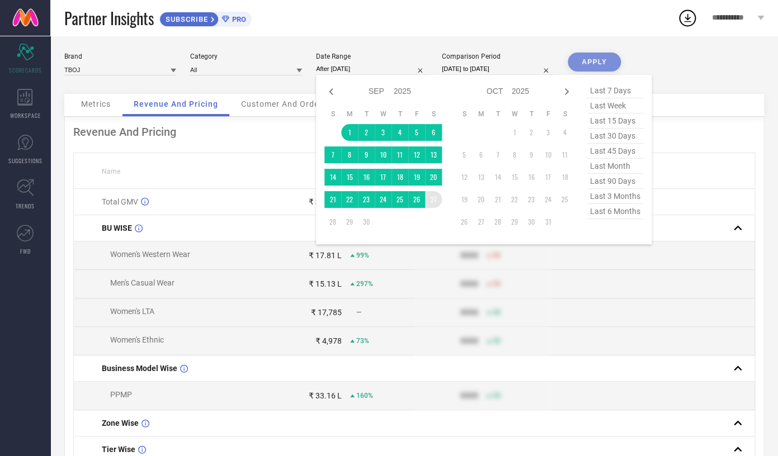  What do you see at coordinates (615, 106) in the screenshot?
I see `span: last week` at bounding box center [615, 106].